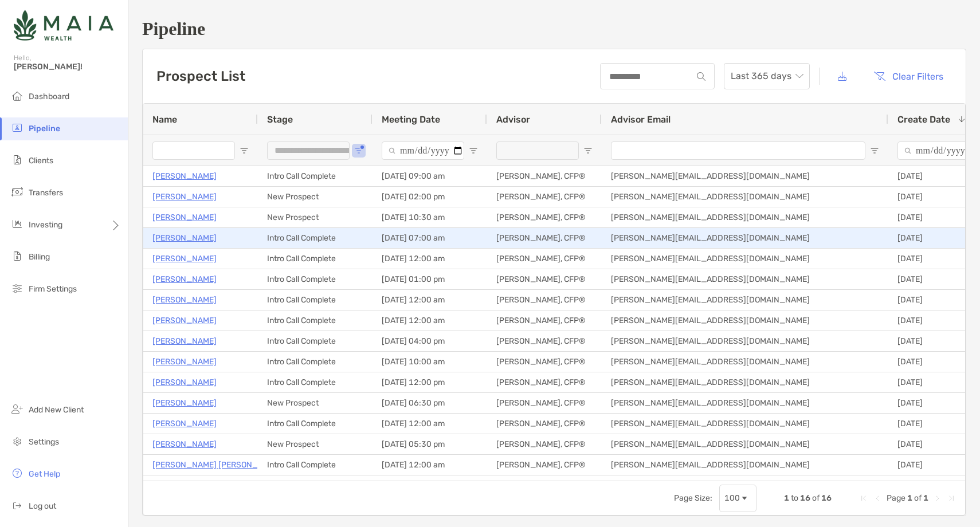  Describe the element at coordinates (17, 160) in the screenshot. I see `img: clients icon` at that location.